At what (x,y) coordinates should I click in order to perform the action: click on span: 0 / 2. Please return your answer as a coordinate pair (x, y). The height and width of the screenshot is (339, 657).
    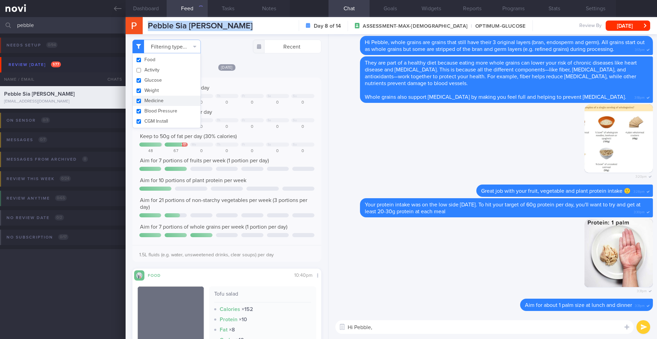
    Looking at the image, I should click on (59, 218).